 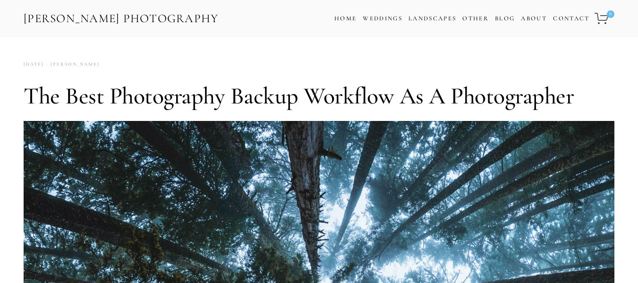 I want to click on a: Contact, so click(x=570, y=18).